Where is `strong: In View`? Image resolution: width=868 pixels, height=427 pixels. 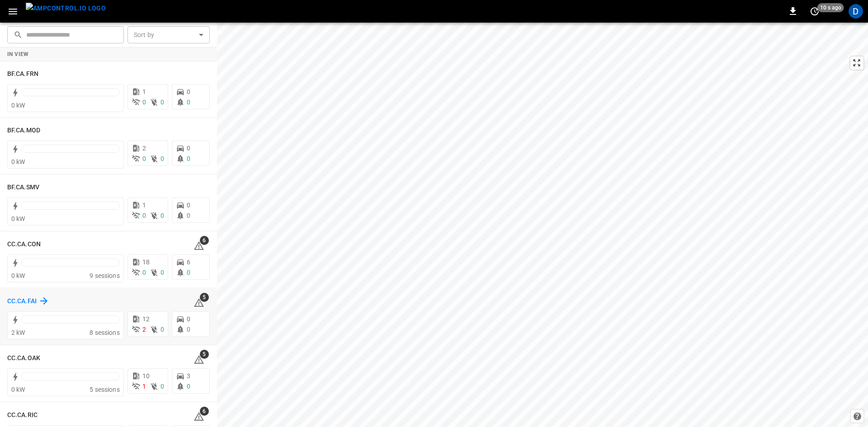 strong: In View is located at coordinates (18, 54).